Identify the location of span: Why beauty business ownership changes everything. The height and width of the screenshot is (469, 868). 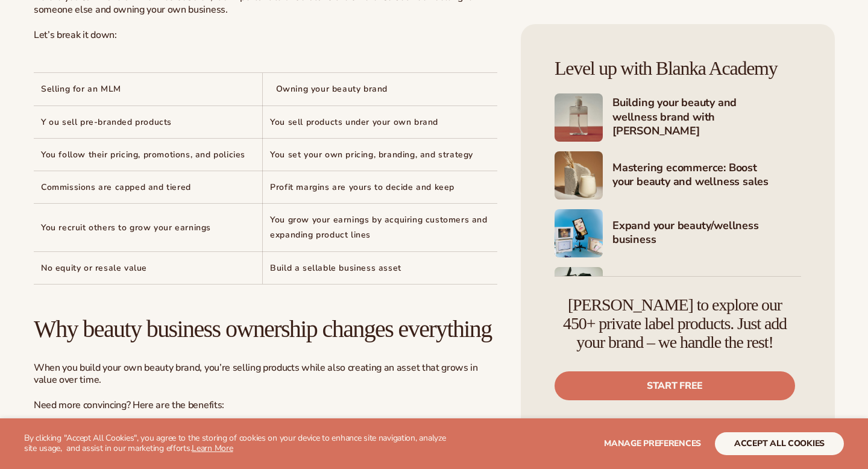
(263, 328).